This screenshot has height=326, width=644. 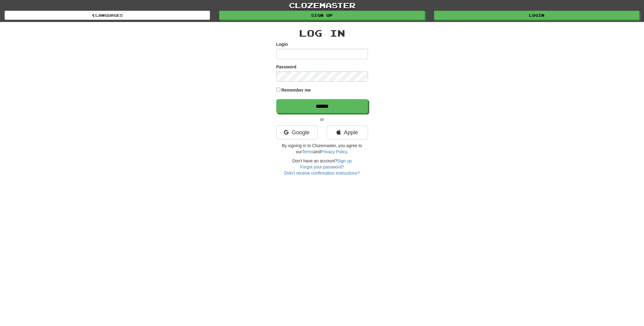 I want to click on label: Login, so click(x=282, y=44).